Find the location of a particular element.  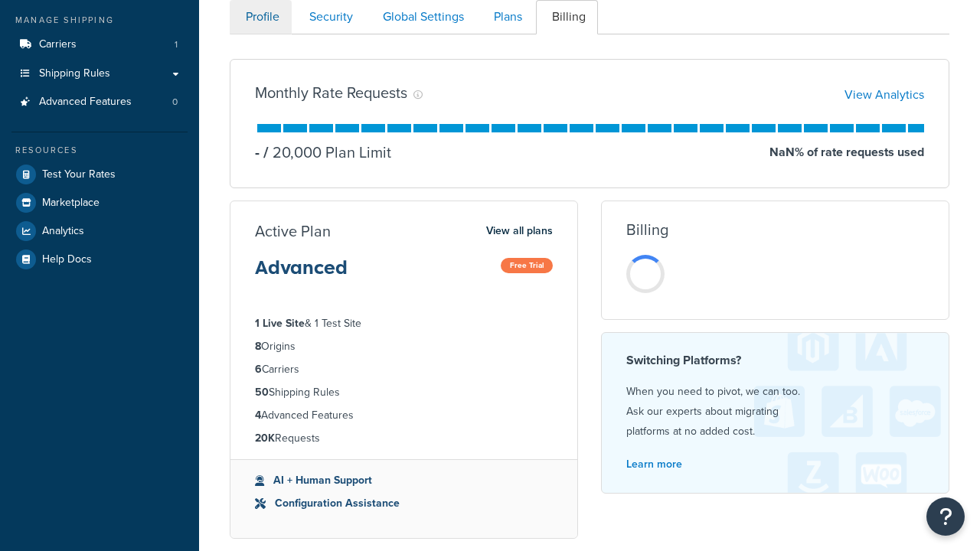

a: View Analytics is located at coordinates (884, 94).